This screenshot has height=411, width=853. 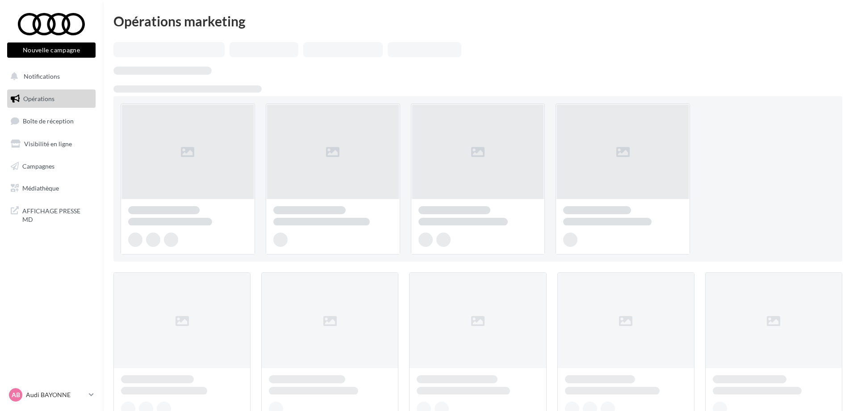 I want to click on span: Notifications, so click(x=42, y=76).